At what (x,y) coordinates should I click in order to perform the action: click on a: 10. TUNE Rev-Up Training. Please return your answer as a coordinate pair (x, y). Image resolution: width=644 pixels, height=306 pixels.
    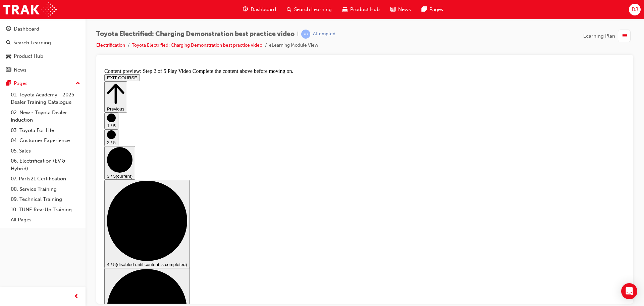
    Looking at the image, I should click on (45, 209).